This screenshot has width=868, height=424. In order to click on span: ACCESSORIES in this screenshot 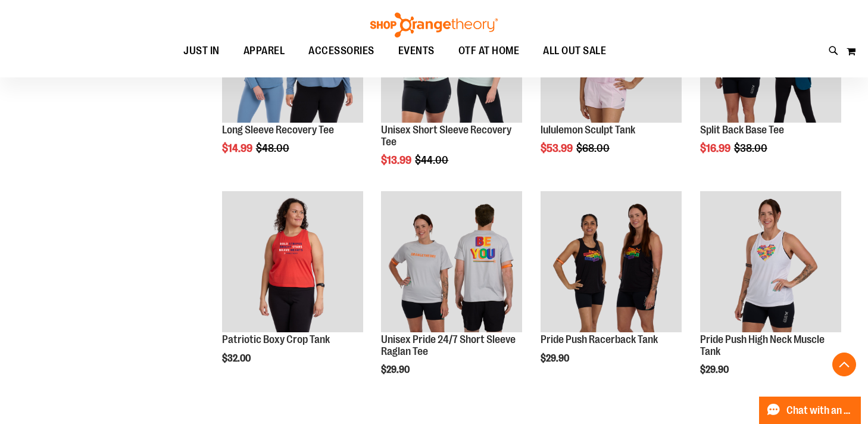, I will do `click(341, 51)`.